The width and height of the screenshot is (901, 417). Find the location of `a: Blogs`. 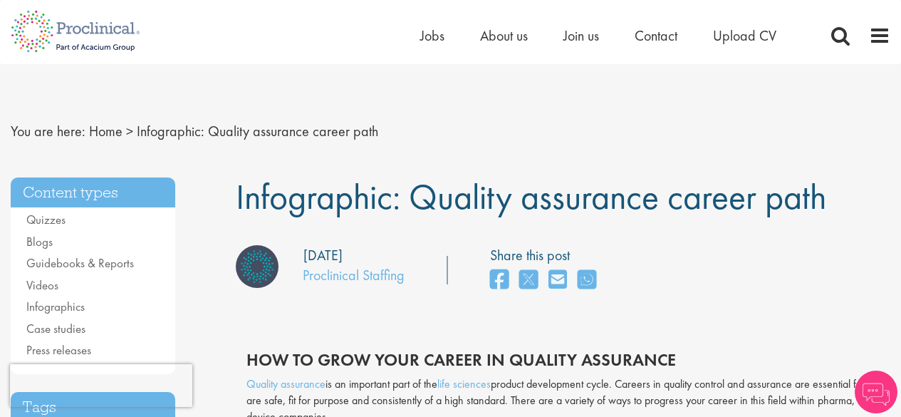

a: Blogs is located at coordinates (39, 241).